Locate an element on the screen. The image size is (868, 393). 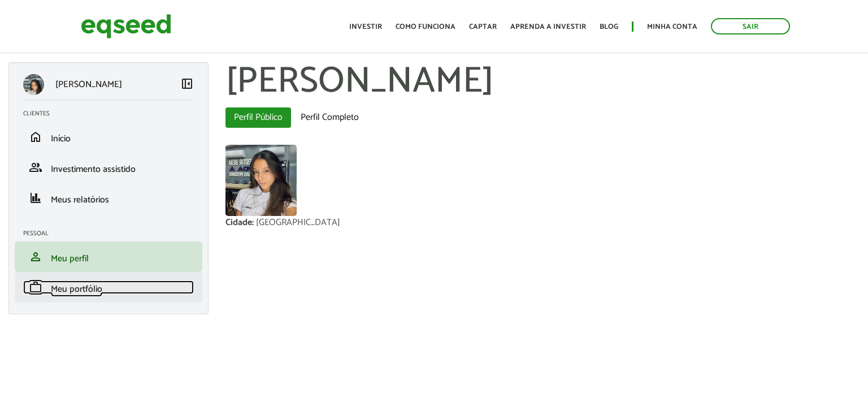
a: personMeu perfil is located at coordinates (109, 256).